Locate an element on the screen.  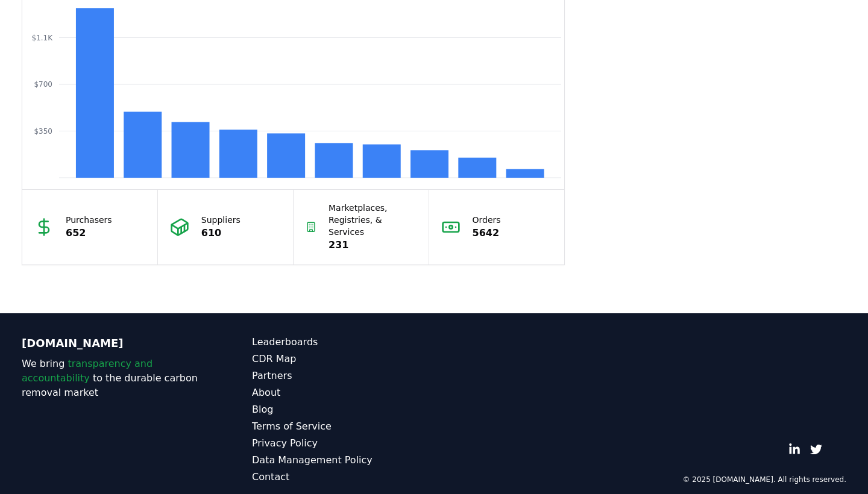
p: 610 is located at coordinates (221, 233).